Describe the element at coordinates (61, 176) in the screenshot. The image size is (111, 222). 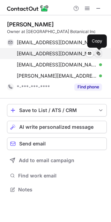
I see `span: Find work email` at that location.